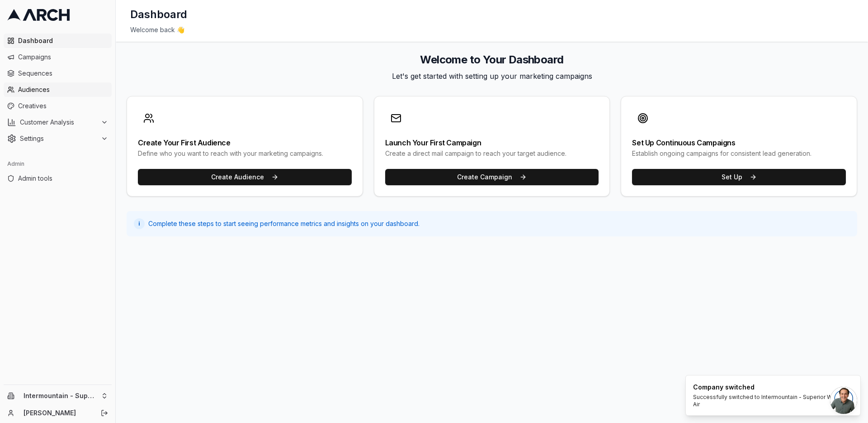 Image resolution: width=868 pixels, height=423 pixels. Describe the element at coordinates (57, 57) in the screenshot. I see `a: Campaigns` at that location.